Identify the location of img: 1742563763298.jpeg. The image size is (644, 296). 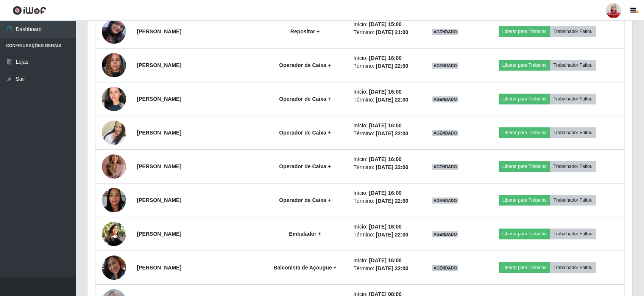
(114, 133).